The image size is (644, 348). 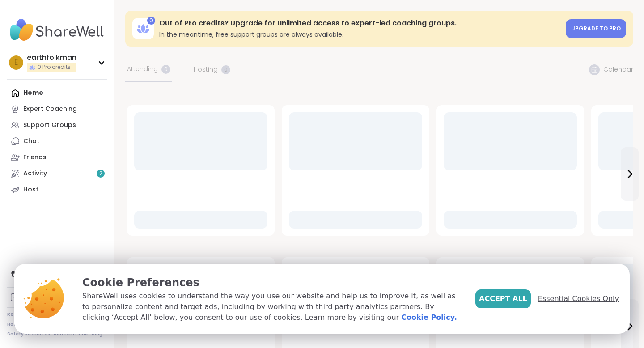 I want to click on a: Chat, so click(x=57, y=141).